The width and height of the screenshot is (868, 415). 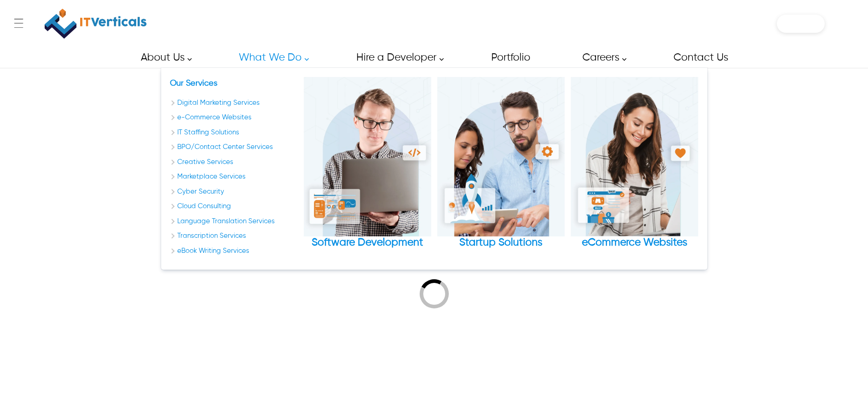 What do you see at coordinates (234, 162) in the screenshot?
I see `a: Creative Services` at bounding box center [234, 162].